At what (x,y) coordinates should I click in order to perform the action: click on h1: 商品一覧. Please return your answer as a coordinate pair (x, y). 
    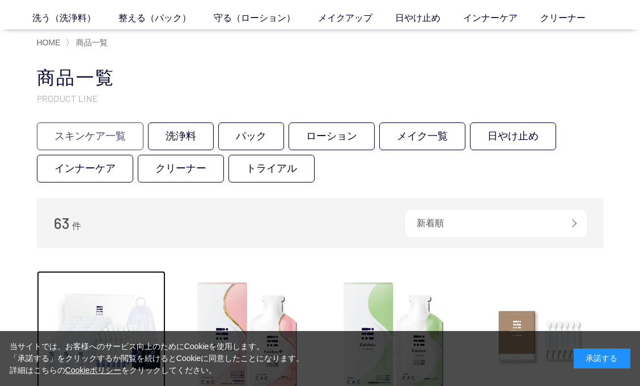
    Looking at the image, I should click on (320, 78).